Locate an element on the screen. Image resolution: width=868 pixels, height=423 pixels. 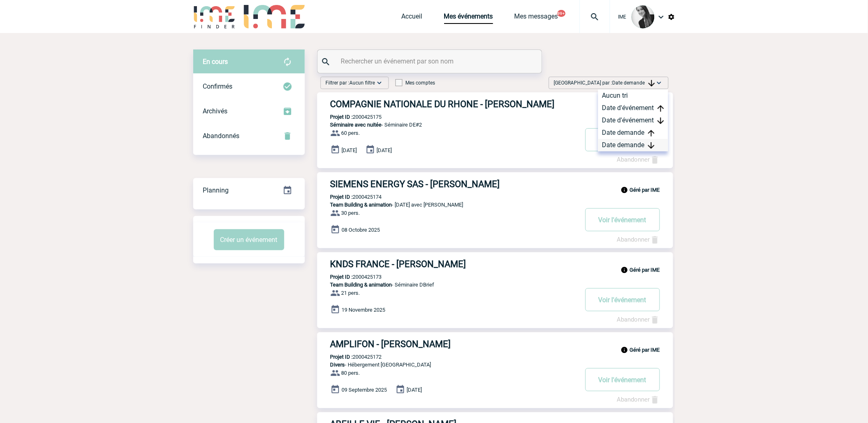
p: 2000425174 is located at coordinates (349, 196).